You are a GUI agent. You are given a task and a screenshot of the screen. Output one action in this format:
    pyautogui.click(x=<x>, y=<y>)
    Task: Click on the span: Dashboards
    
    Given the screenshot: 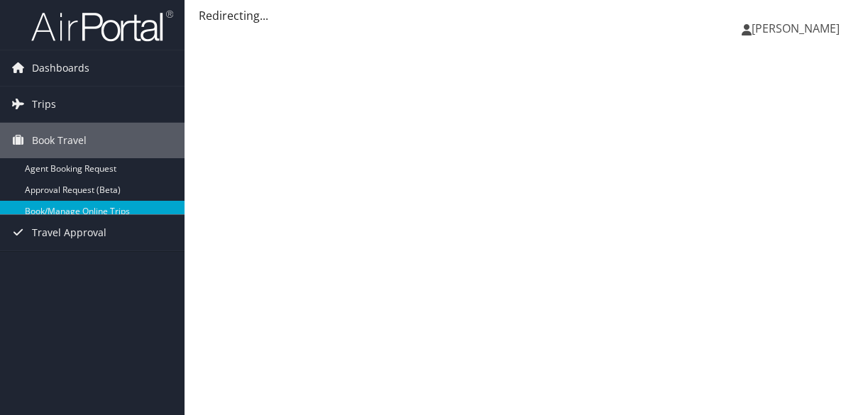 What is the action you would take?
    pyautogui.click(x=60, y=68)
    